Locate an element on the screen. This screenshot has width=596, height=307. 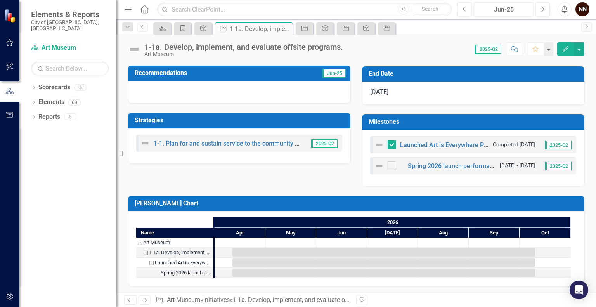
a: 1-1. Plan for and sustain service to the community while the building is under construction. is located at coordinates (279, 143).